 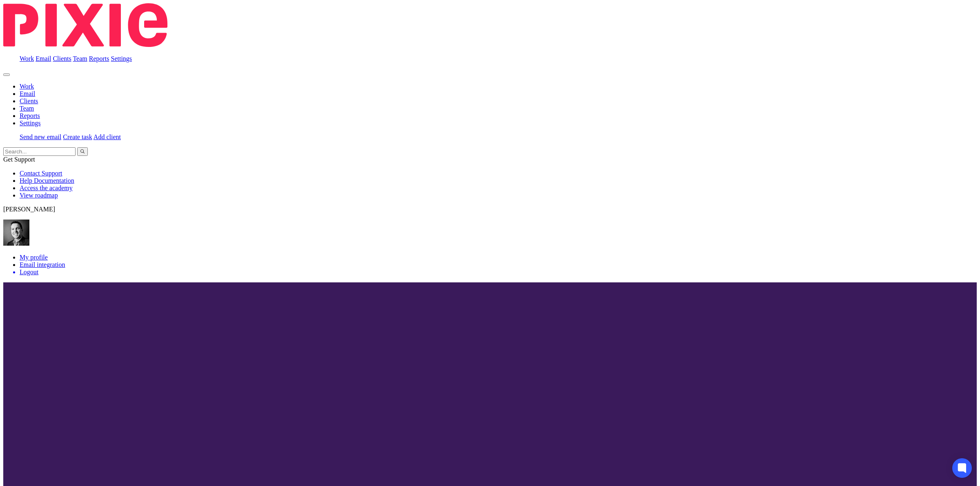 What do you see at coordinates (83, 151) in the screenshot?
I see `button: Search` at bounding box center [83, 151].